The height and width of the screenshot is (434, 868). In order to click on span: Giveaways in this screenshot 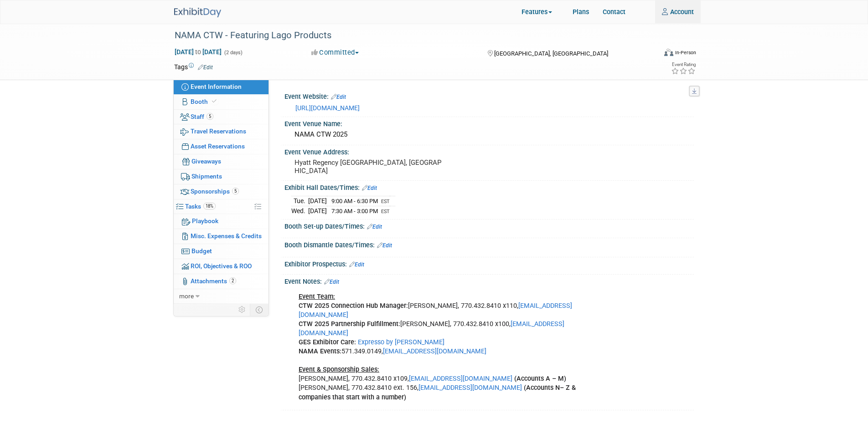, I will do `click(206, 161)`.